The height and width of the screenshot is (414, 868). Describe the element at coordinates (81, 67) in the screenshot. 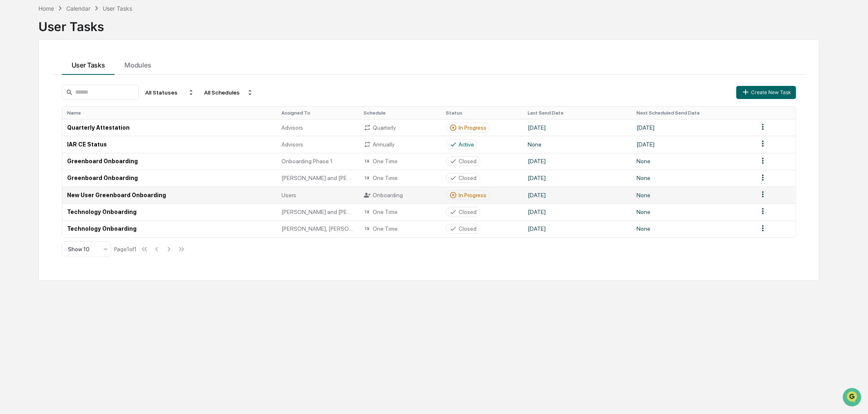

I see `div: Start new chat` at that location.